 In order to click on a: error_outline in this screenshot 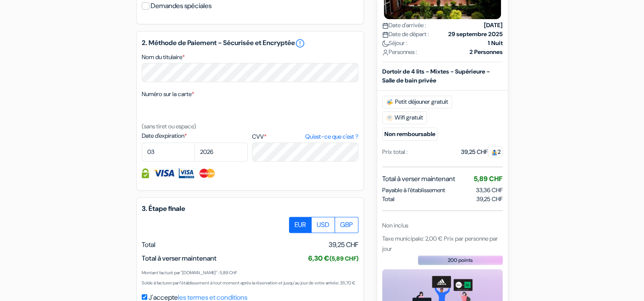, I will do `click(300, 43)`.